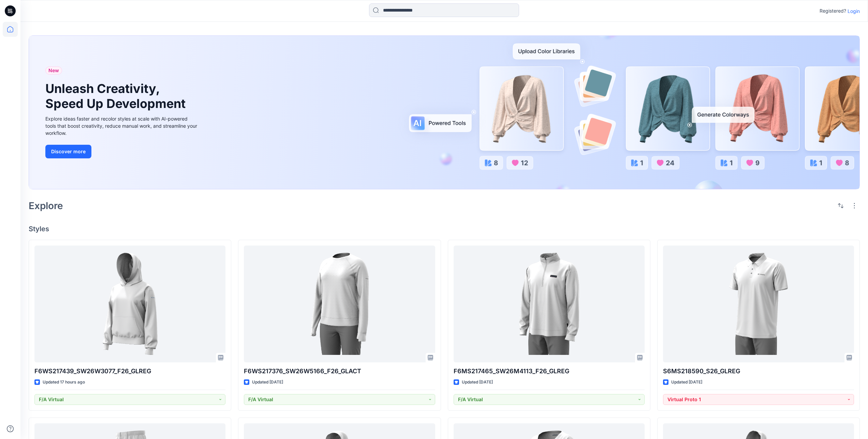  What do you see at coordinates (46, 206) in the screenshot?
I see `h2: Explore` at bounding box center [46, 206].